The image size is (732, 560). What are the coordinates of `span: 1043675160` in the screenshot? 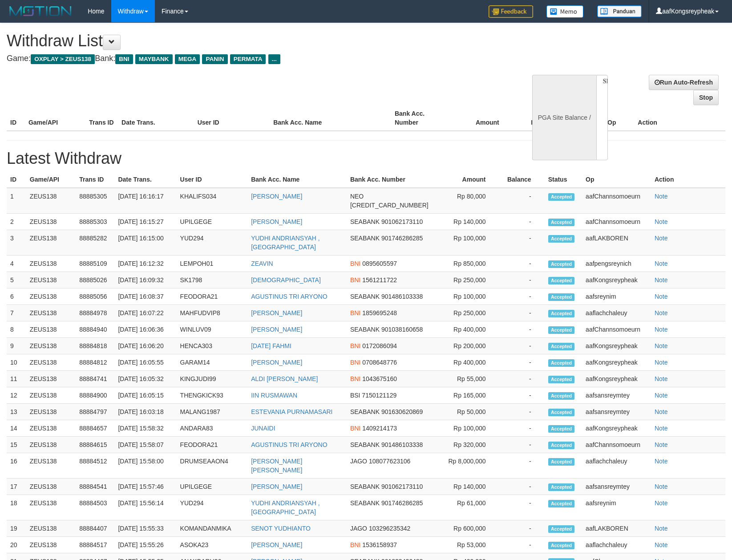 It's located at (379, 379).